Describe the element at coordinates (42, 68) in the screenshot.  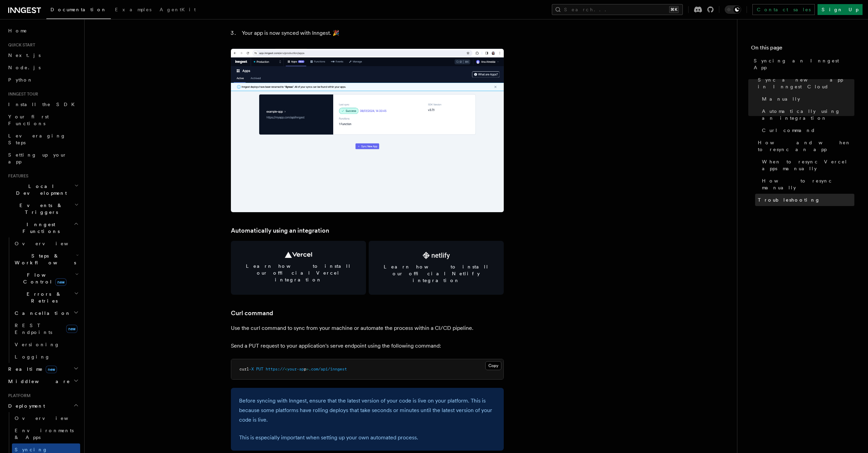
I see `a: Node.js` at that location.